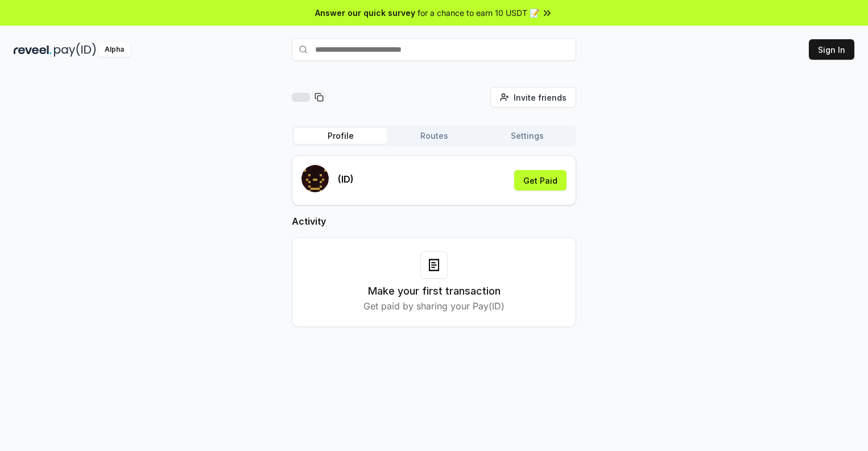  I want to click on h2: Activity, so click(434, 221).